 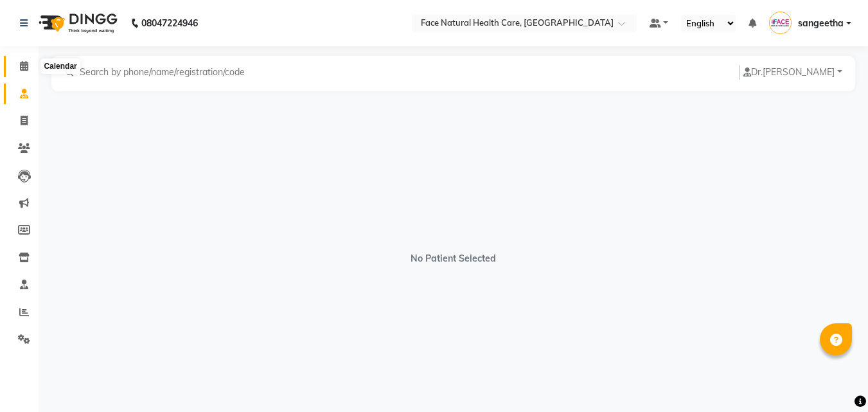 I want to click on div: Calendar, so click(x=59, y=66).